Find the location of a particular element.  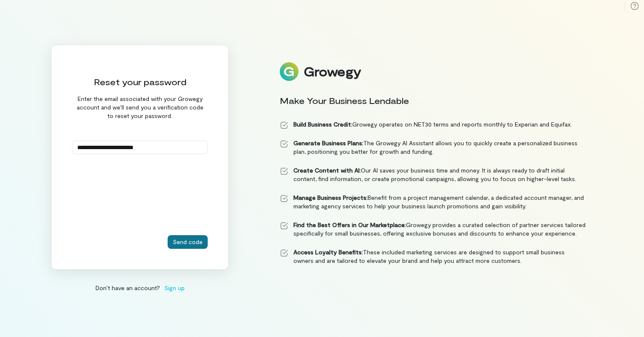

li: Benefit from a project management calendar, a dedicated account manager, and marketing agency ser... is located at coordinates (433, 202).